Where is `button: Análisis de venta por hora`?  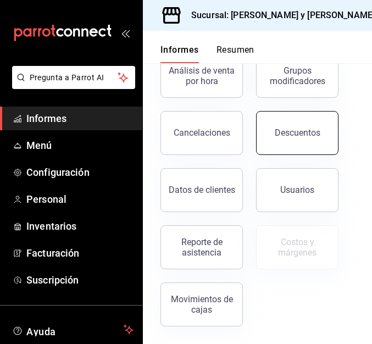
button: Análisis de venta por hora is located at coordinates (202, 76).